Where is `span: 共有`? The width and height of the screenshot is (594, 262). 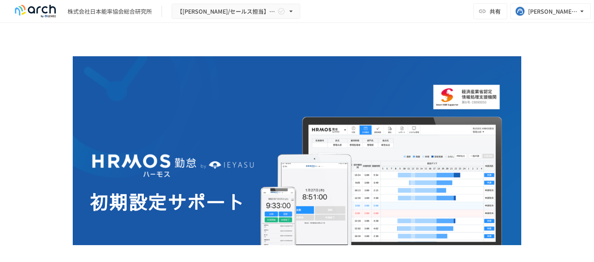 span: 共有 is located at coordinates (495, 11).